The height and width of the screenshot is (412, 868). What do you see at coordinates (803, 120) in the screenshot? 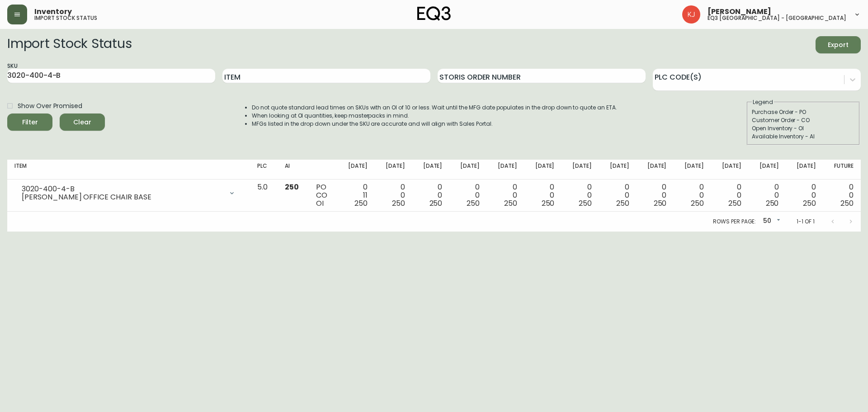
I see `div: Customer Order - CO` at bounding box center [803, 120].